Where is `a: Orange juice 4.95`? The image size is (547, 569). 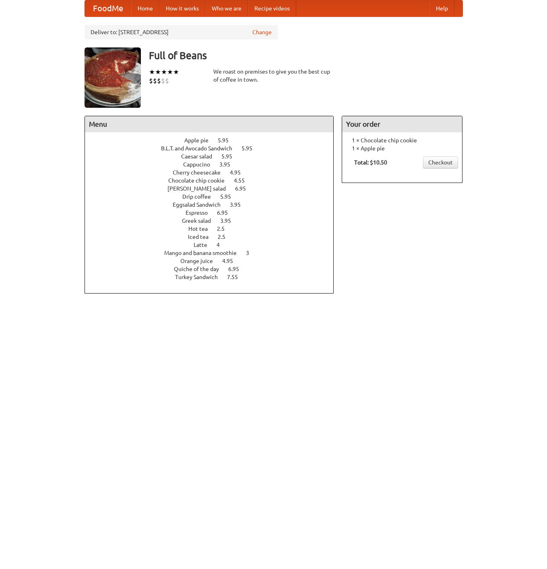 a: Orange juice 4.95 is located at coordinates (214, 261).